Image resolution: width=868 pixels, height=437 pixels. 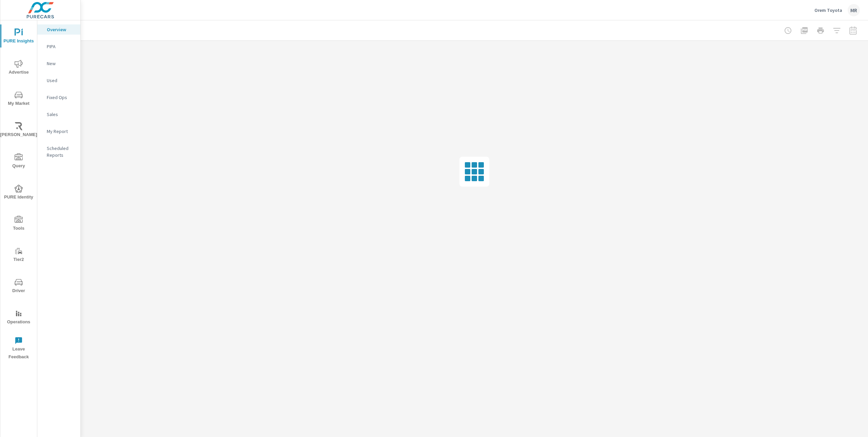 What do you see at coordinates (61, 80) in the screenshot?
I see `p: Used` at bounding box center [61, 80].